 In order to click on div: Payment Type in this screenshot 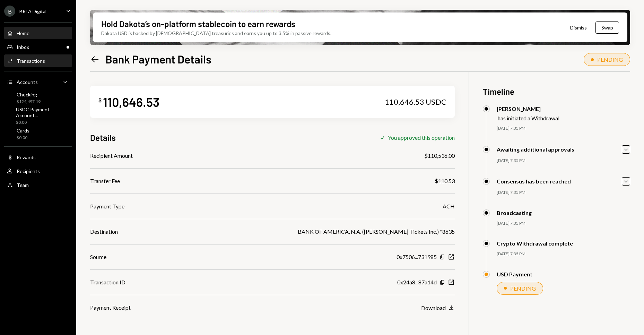, I will do `click(107, 206)`.